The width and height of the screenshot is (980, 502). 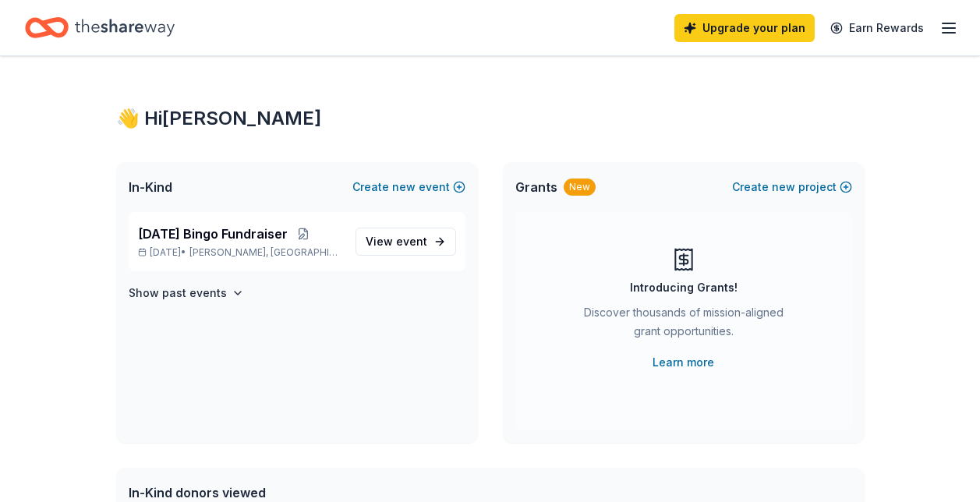 What do you see at coordinates (287, 493) in the screenshot?
I see `div: In-Kind donors viewed` at bounding box center [287, 493].